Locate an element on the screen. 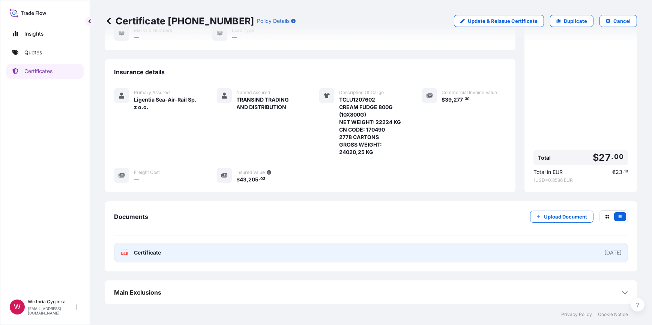  p: Certificates is located at coordinates (38, 71).